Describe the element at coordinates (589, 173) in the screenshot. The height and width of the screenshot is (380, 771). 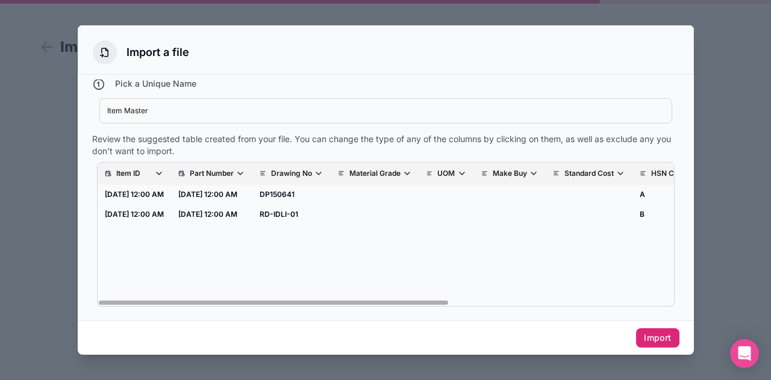
I see `p: Standard Cost` at that location.